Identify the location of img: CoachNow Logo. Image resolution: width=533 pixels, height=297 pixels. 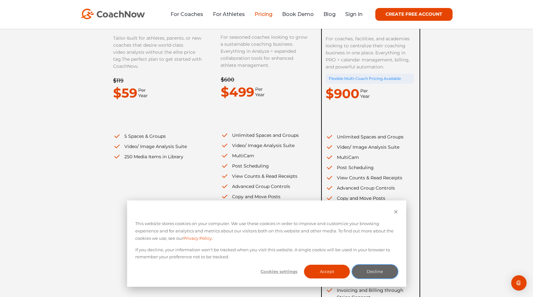
(113, 14).